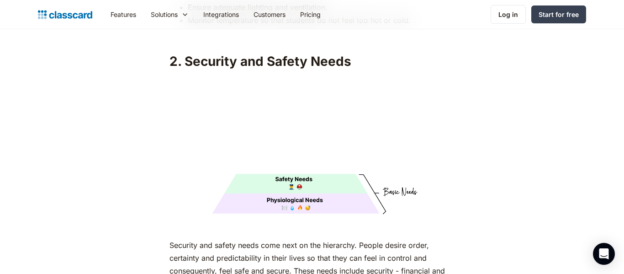 The height and width of the screenshot is (274, 624). I want to click on div: Log in, so click(508, 14).